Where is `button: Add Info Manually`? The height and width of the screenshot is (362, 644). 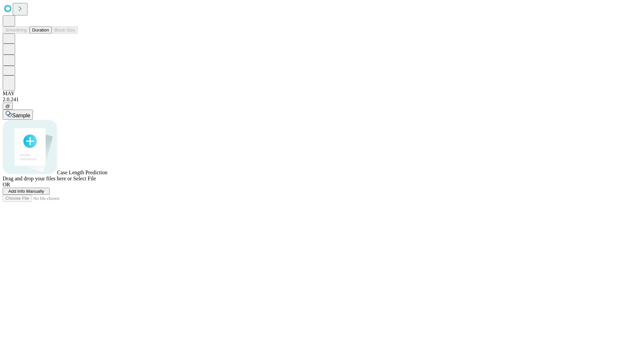 button: Add Info Manually is located at coordinates (26, 191).